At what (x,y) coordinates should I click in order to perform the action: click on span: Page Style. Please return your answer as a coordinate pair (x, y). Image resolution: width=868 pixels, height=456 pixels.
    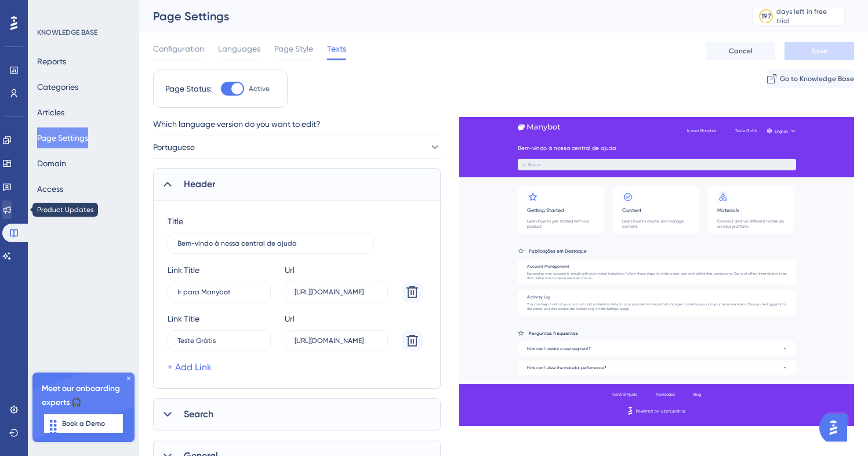
    Looking at the image, I should click on (294, 48).